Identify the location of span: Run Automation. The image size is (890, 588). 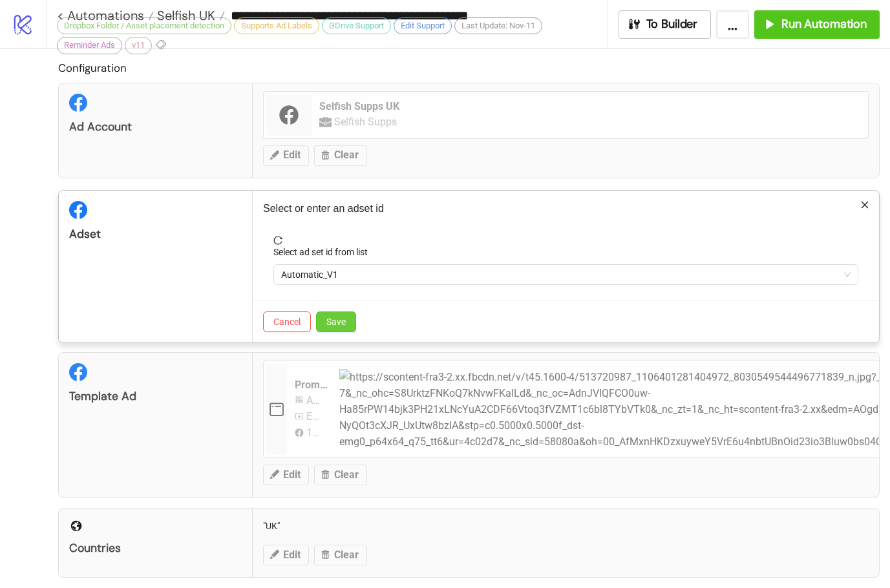
(824, 24).